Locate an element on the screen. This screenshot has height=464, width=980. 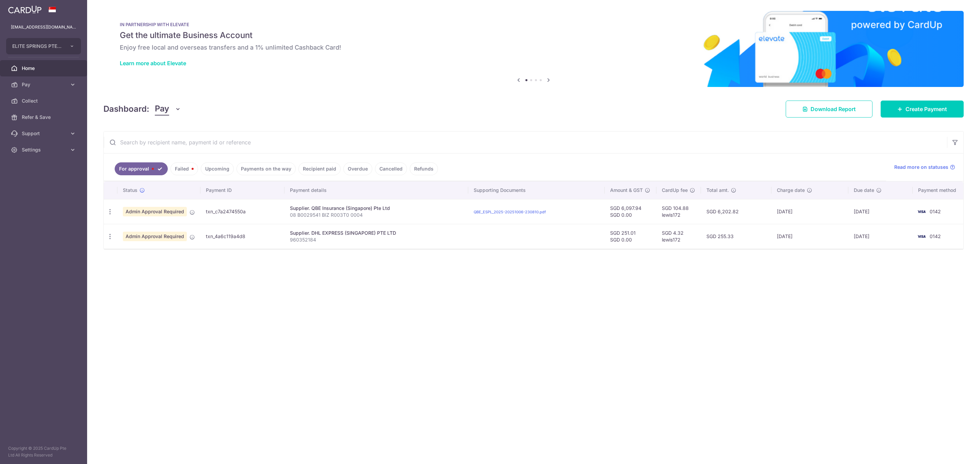
th: Payment details is located at coordinates (376, 191).